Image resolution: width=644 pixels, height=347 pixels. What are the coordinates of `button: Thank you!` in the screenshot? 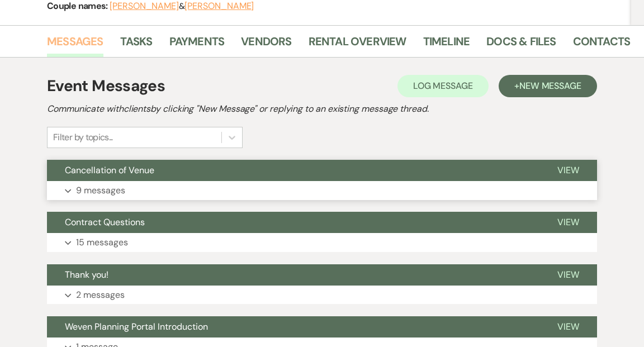 It's located at (293, 275).